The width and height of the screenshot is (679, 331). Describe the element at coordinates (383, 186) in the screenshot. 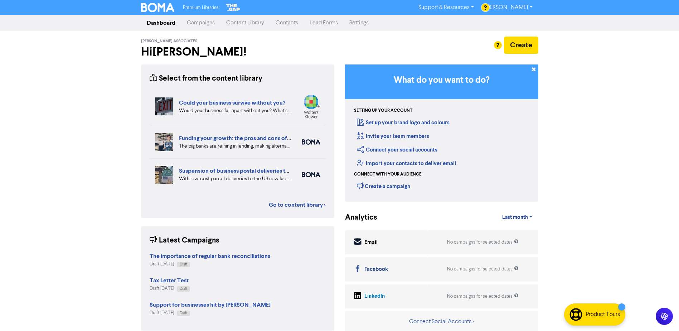

I see `div: Create a campaign` at that location.